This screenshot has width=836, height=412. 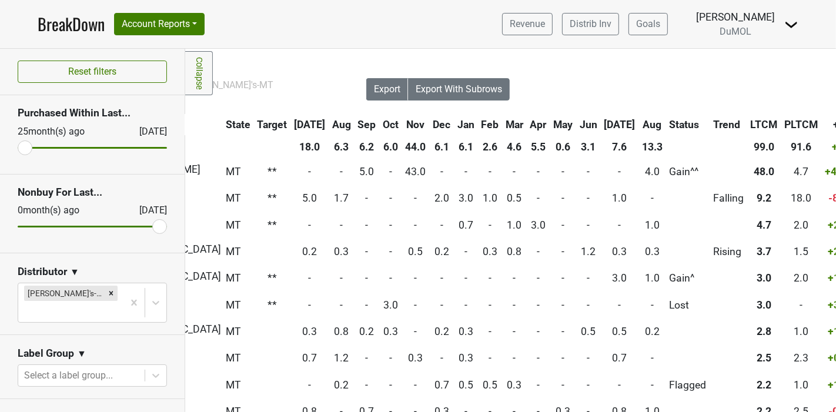 I want to click on th: 44.0, so click(x=416, y=147).